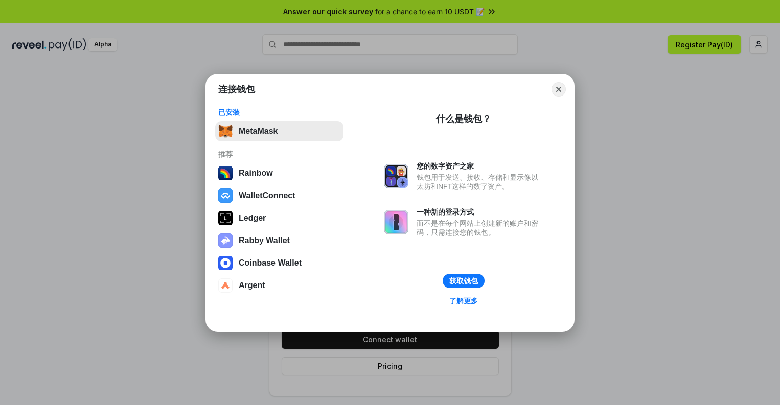  Describe the element at coordinates (279, 286) in the screenshot. I see `button: Argent` at that location.